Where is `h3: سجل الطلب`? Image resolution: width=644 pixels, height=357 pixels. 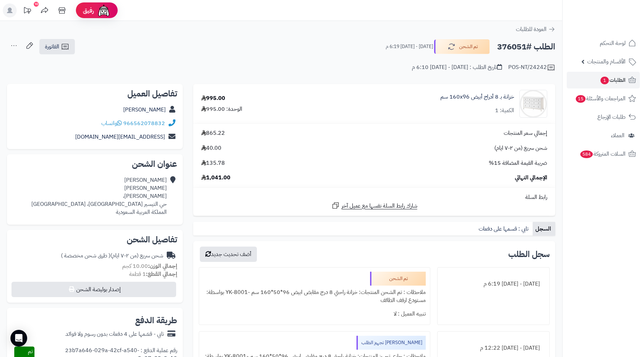 h3: سجل الطلب is located at coordinates (529, 254).